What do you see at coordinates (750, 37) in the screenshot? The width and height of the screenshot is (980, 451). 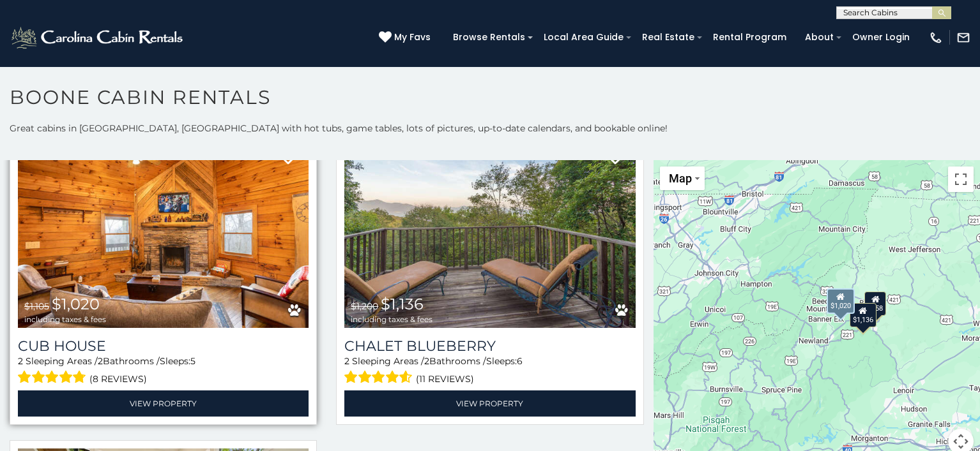 I see `a: Rental Program` at bounding box center [750, 37].